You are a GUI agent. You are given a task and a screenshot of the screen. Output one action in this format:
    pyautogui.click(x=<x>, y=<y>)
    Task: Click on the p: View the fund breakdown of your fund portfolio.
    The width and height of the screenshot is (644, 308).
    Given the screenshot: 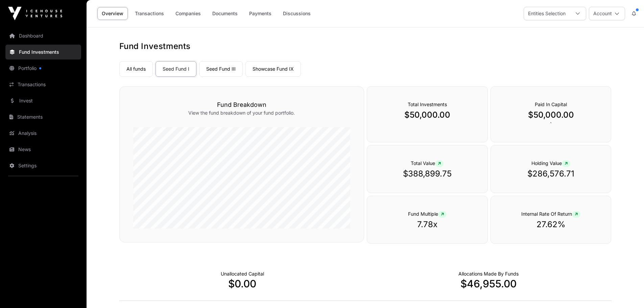 What is the action you would take?
    pyautogui.click(x=242, y=113)
    